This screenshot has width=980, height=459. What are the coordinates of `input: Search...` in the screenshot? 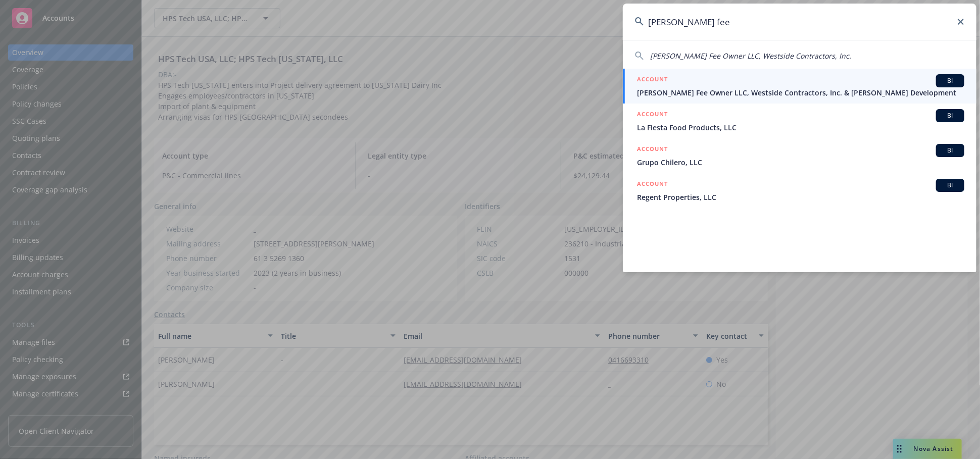 It's located at (799, 22).